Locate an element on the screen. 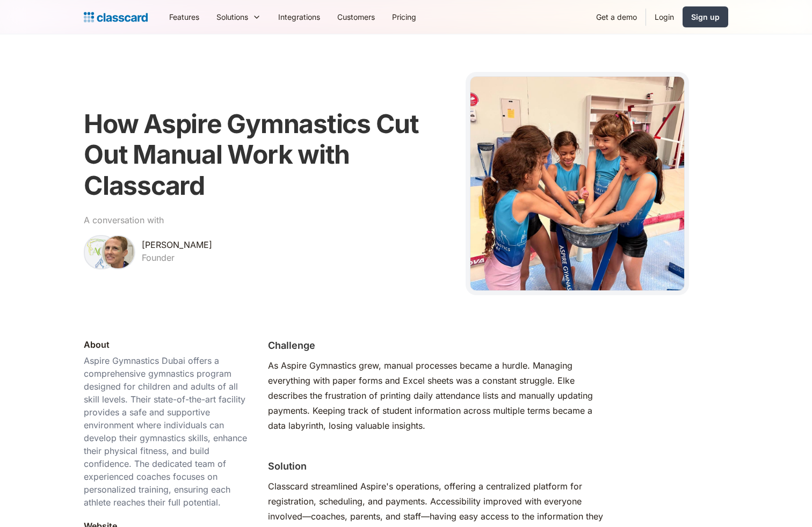  div: As Aspire Gymnastics grew, manual processes became a hurdle. Managing everything with paper forms... is located at coordinates (438, 395).